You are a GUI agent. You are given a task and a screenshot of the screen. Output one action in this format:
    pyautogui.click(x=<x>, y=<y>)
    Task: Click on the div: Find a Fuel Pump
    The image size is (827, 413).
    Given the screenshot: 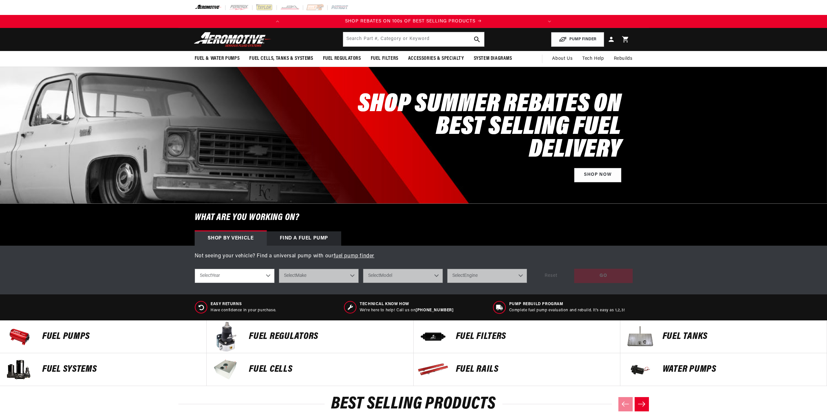 What is the action you would take?
    pyautogui.click(x=304, y=239)
    